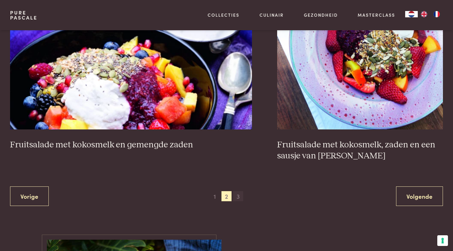 Image resolution: width=453 pixels, height=251 pixels. Describe the element at coordinates (443, 240) in the screenshot. I see `button: Uw voorkeuren voor toestemming voor trackingtechnologieën` at that location.